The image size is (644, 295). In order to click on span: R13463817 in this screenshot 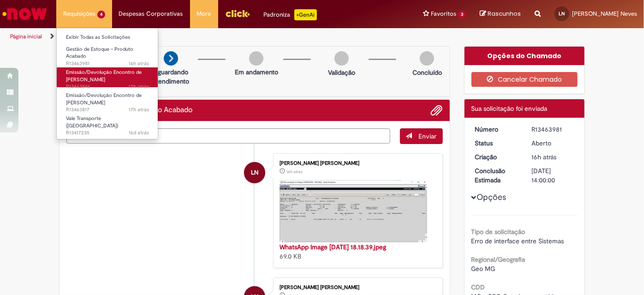, I will do `click(107, 110)`.